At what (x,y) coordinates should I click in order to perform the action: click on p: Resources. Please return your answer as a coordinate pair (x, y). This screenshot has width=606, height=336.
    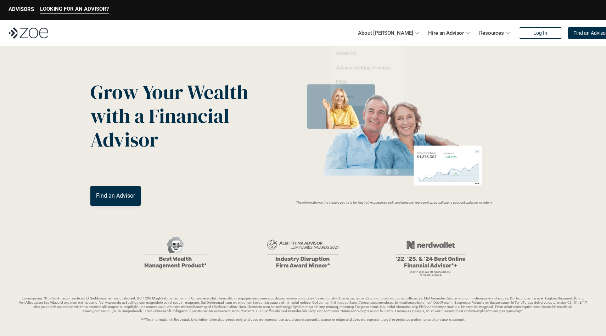
    Looking at the image, I should click on (492, 33).